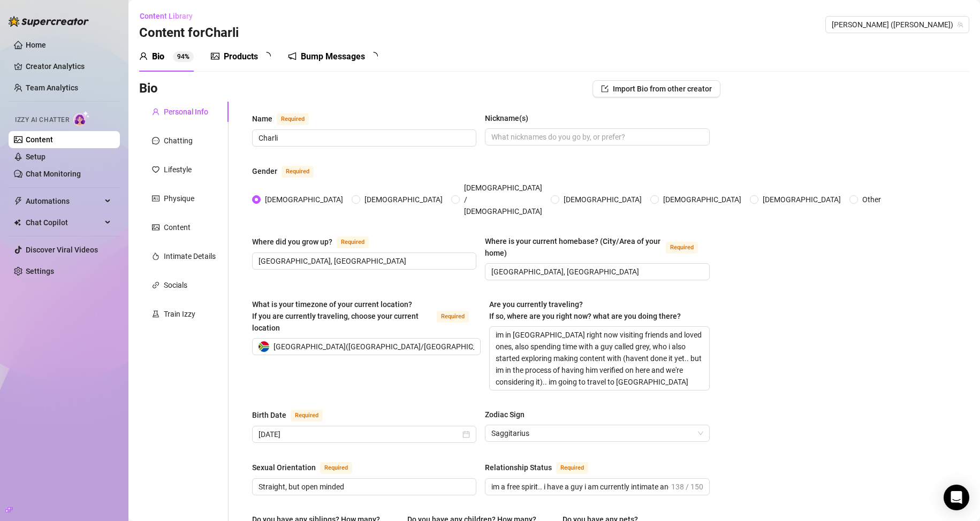  I want to click on img: za, so click(264, 347).